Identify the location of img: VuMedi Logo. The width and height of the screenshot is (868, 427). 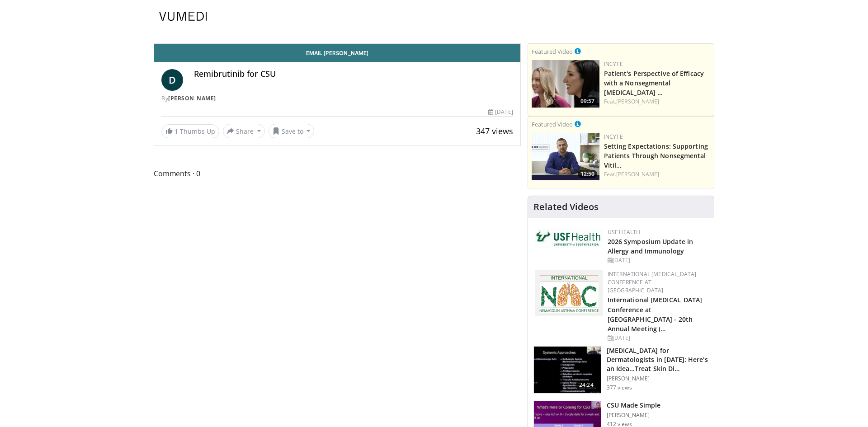
(183, 16).